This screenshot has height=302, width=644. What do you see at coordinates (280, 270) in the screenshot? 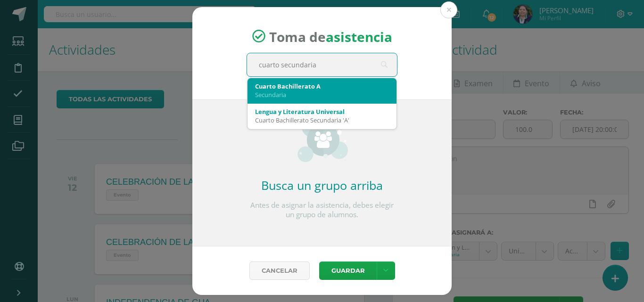
I see `a: Cancelar` at bounding box center [280, 270].